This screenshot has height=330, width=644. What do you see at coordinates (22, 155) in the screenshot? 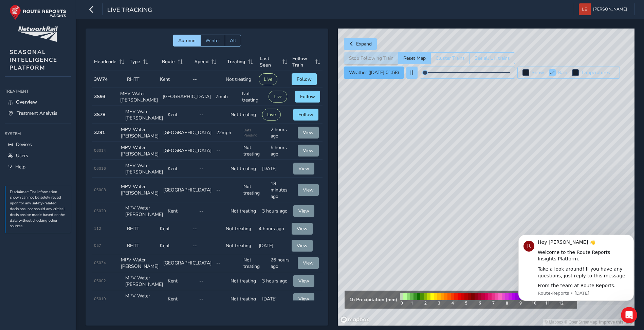
I see `span: Users` at bounding box center [22, 155].